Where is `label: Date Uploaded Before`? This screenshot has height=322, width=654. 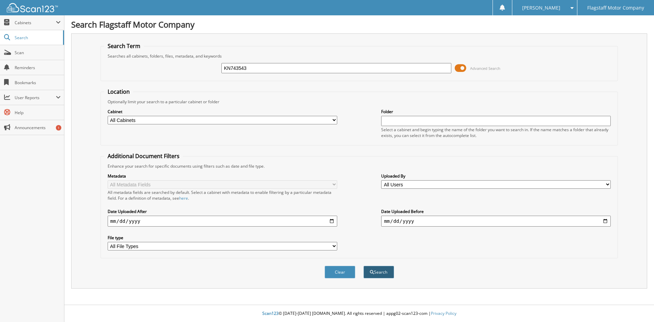
label: Date Uploaded Before is located at coordinates (496, 211).